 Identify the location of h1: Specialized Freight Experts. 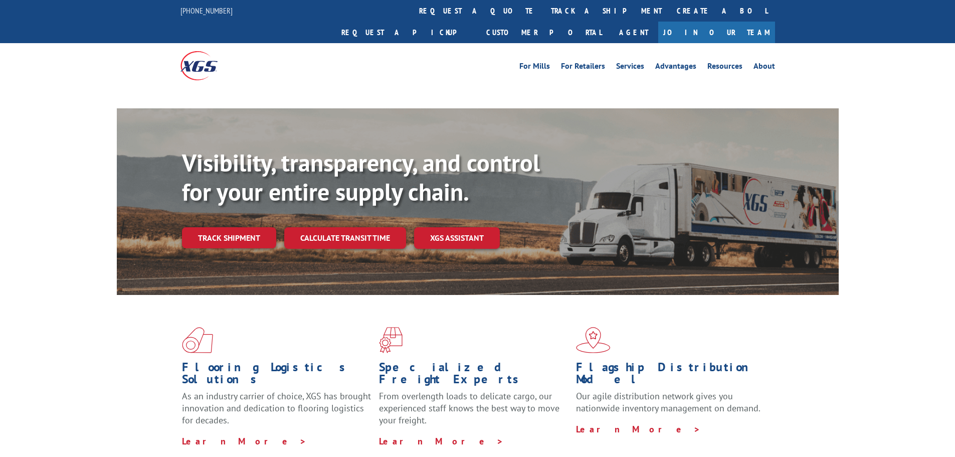
(474, 375).